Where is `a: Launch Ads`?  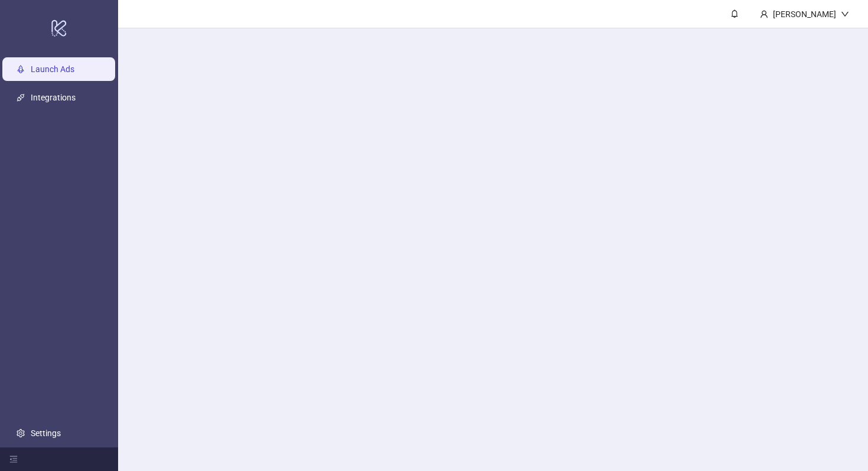 a: Launch Ads is located at coordinates (53, 69).